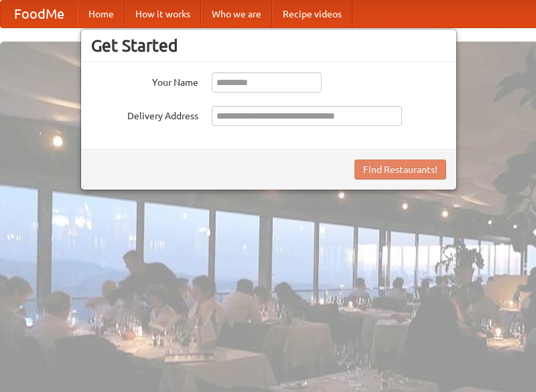 The width and height of the screenshot is (536, 392). Describe the element at coordinates (312, 14) in the screenshot. I see `a: Recipe videos` at that location.